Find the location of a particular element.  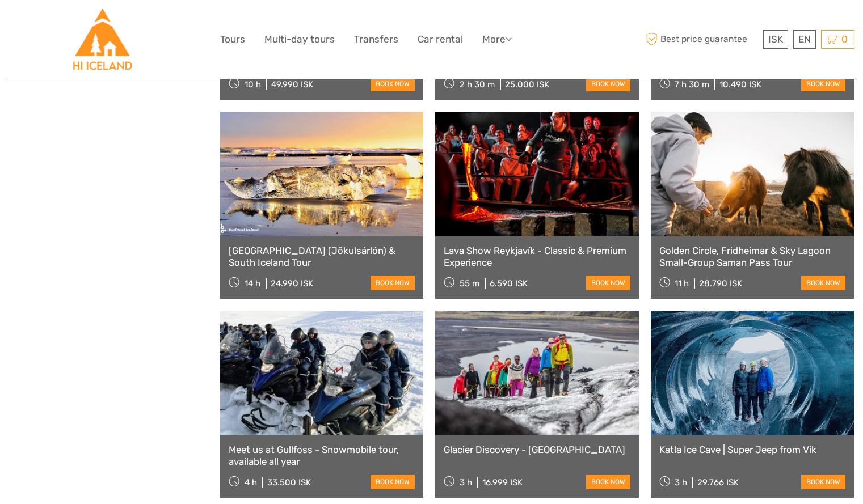

span: 2 h 30 m is located at coordinates (477, 84).